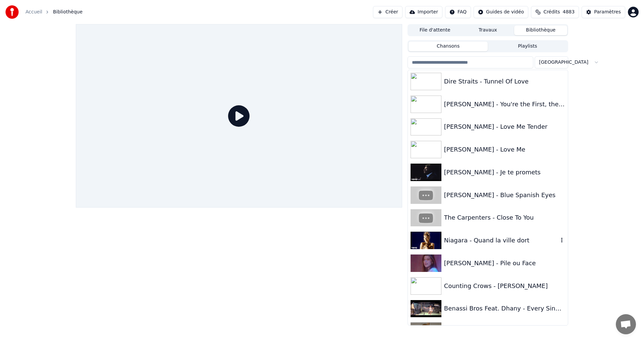  I want to click on button: File d'attente, so click(435, 30).